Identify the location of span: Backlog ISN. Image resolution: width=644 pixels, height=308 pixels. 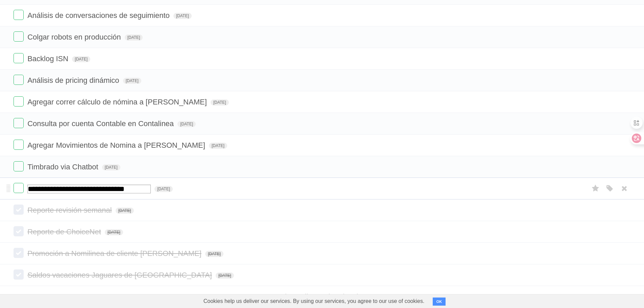
(49, 59).